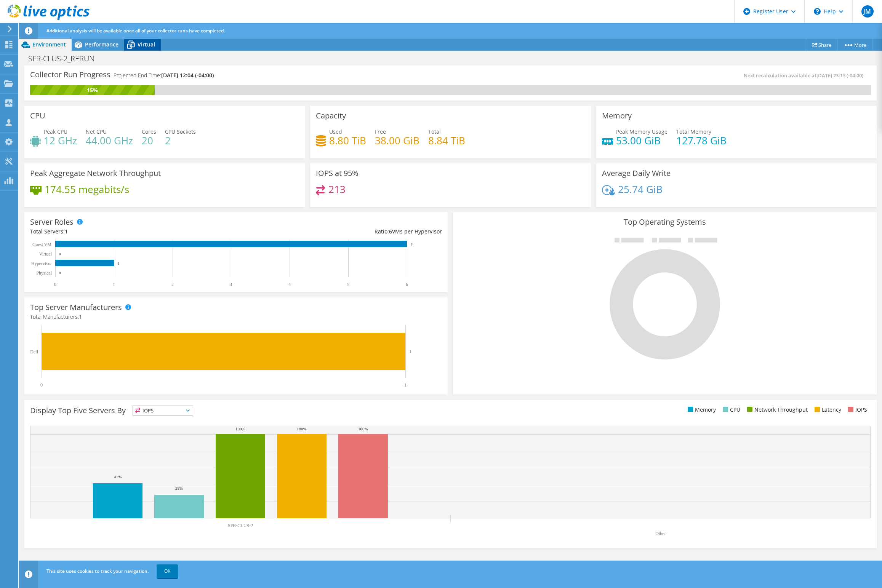 The width and height of the screenshot is (882, 588). I want to click on text: SFR-CLUS-2, so click(240, 526).